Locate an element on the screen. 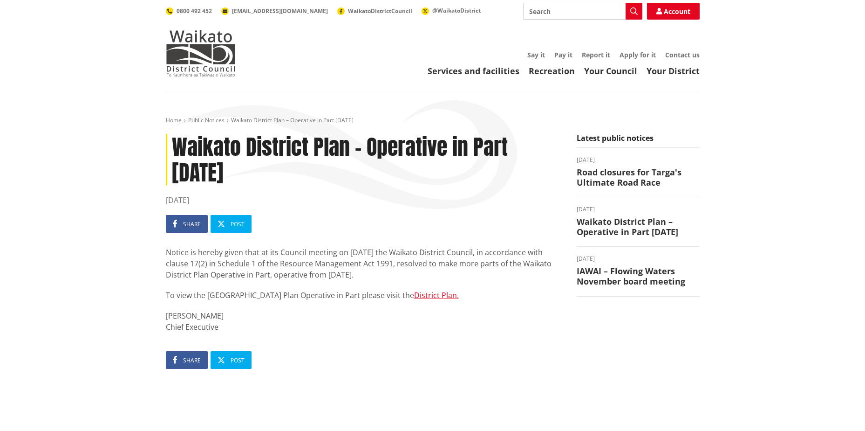 The height and width of the screenshot is (431, 865). h3: IAWAI – Flowing Waters November board meeting is located at coordinates (638, 276).